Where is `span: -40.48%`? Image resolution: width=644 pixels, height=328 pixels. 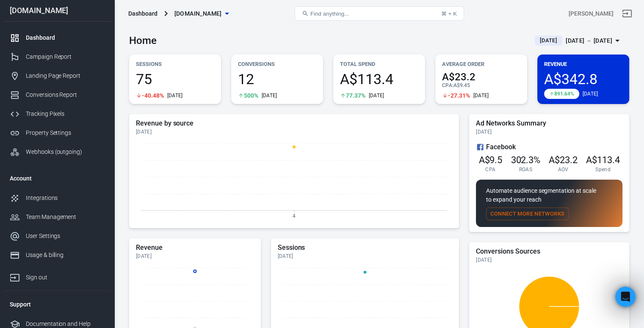
span: -40.48% is located at coordinates (153, 96).